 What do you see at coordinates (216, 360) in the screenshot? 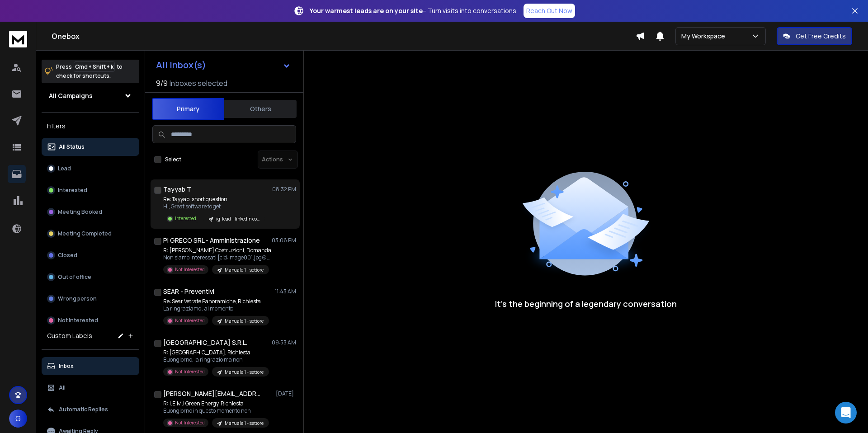
I see `p: Buongiorno, la ringrazio ma non` at bounding box center [216, 360].